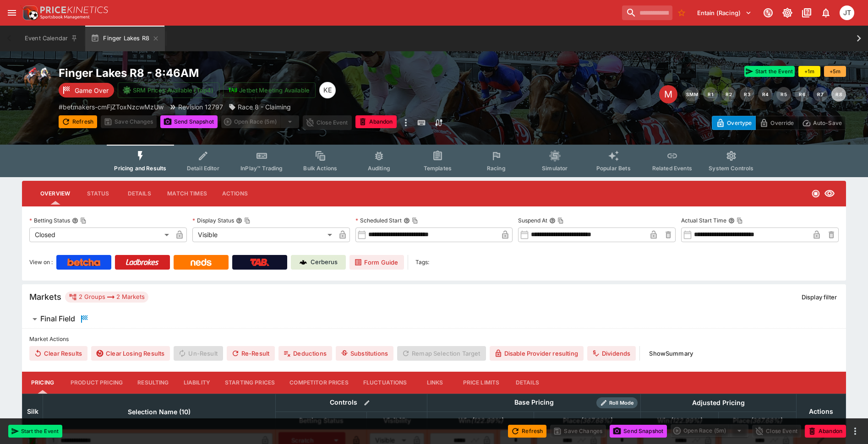  What do you see at coordinates (434, 319) in the screenshot?
I see `button: Final Field` at bounding box center [434, 319].